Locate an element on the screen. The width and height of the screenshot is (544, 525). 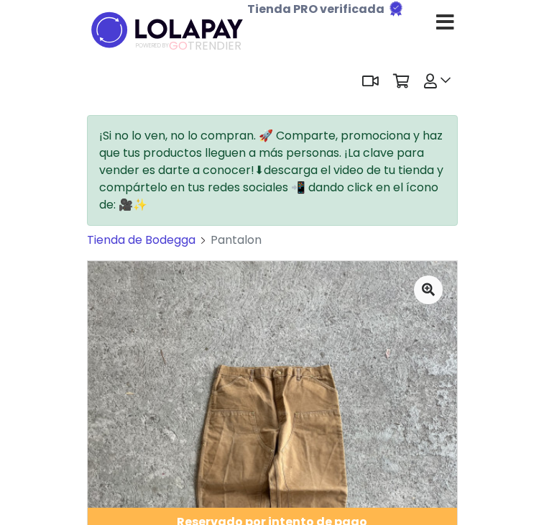
img: logo is located at coordinates (167, 29).